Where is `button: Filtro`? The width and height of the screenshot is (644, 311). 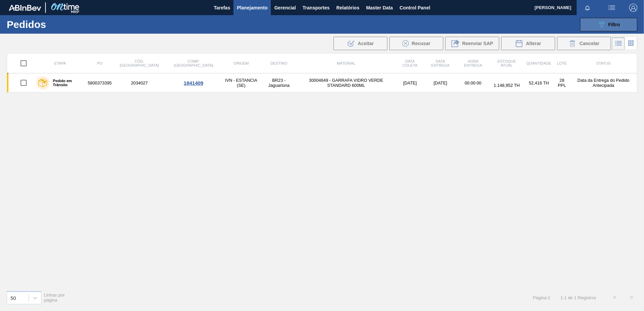
button: Filtro is located at coordinates (609, 24).